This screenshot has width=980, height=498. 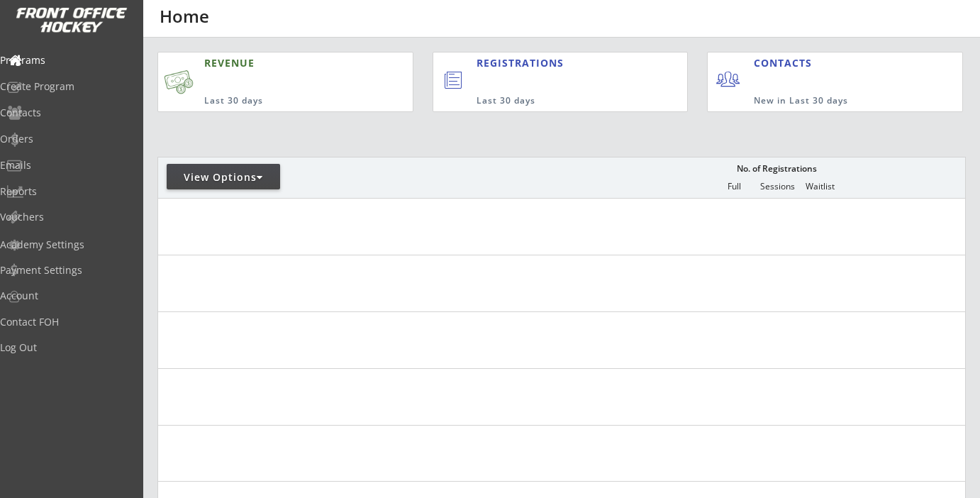 What do you see at coordinates (734, 187) in the screenshot?
I see `div: Full` at bounding box center [734, 187].